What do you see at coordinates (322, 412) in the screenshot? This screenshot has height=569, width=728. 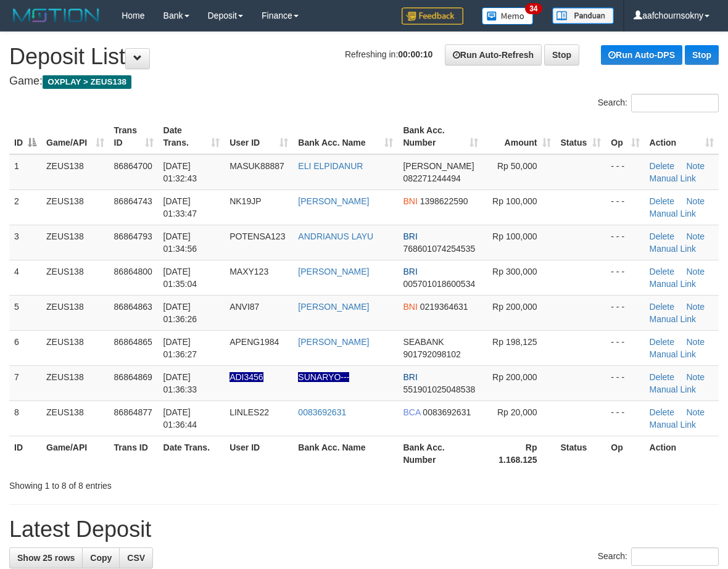 I see `a: 0083692631` at bounding box center [322, 412].